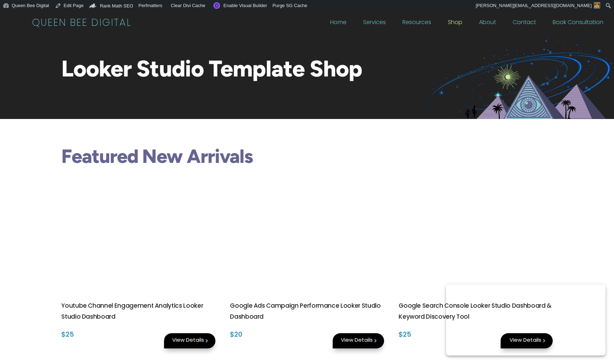 The width and height of the screenshot is (614, 364). What do you see at coordinates (488, 24) in the screenshot?
I see `a: About` at bounding box center [488, 24].